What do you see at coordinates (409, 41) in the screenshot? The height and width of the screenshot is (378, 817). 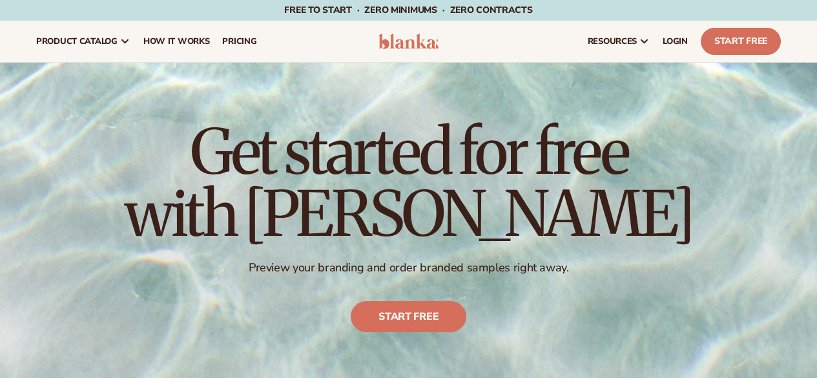 I see `a: logo` at bounding box center [409, 41].